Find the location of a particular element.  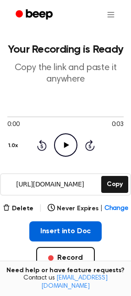

h1: Your Recording is Ready is located at coordinates (65, 49).